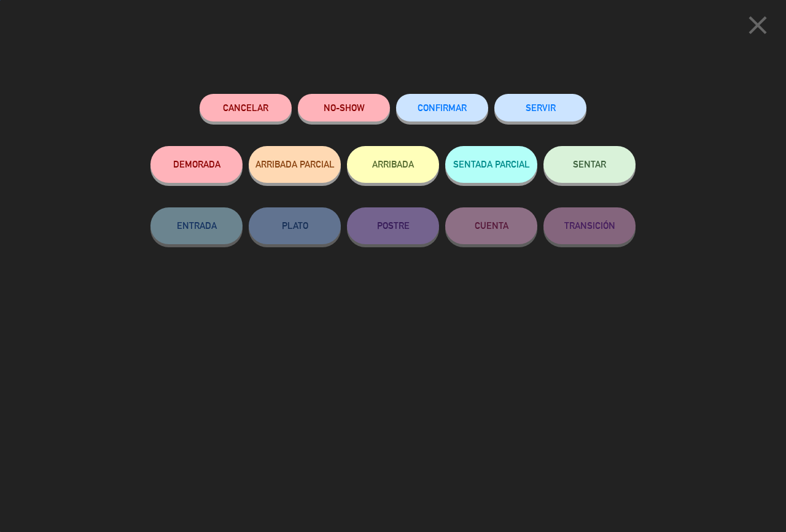 The height and width of the screenshot is (532, 786). What do you see at coordinates (295, 226) in the screenshot?
I see `button: PLATO` at bounding box center [295, 226].